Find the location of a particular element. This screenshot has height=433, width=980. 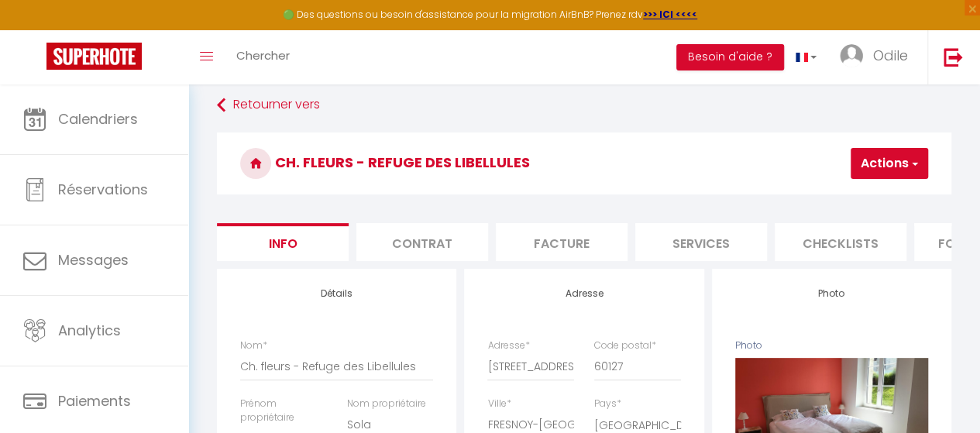

a: ... Odile is located at coordinates (877, 57).